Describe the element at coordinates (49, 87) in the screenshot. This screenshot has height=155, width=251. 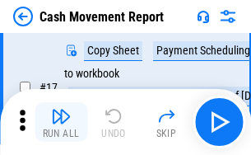
I see `span: # 17` at that location.